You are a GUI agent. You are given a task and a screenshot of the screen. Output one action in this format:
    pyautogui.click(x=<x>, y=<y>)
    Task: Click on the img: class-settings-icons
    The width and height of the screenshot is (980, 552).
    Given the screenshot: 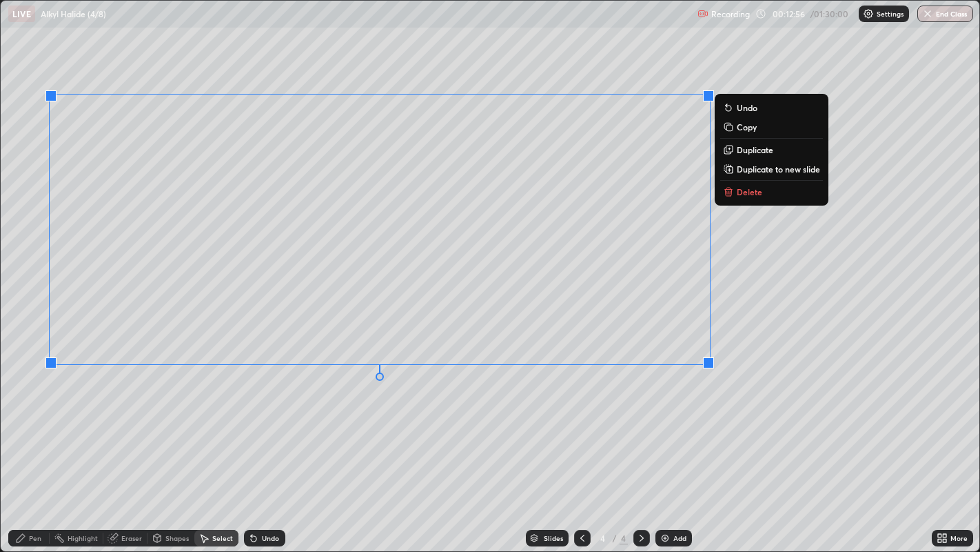 What is the action you would take?
    pyautogui.click(x=868, y=14)
    